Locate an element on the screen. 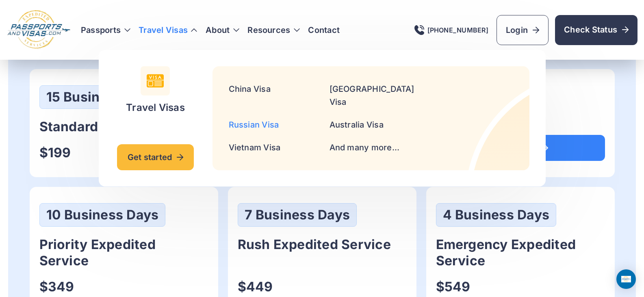 The height and width of the screenshot is (297, 644). span: $199 is located at coordinates (55, 152).